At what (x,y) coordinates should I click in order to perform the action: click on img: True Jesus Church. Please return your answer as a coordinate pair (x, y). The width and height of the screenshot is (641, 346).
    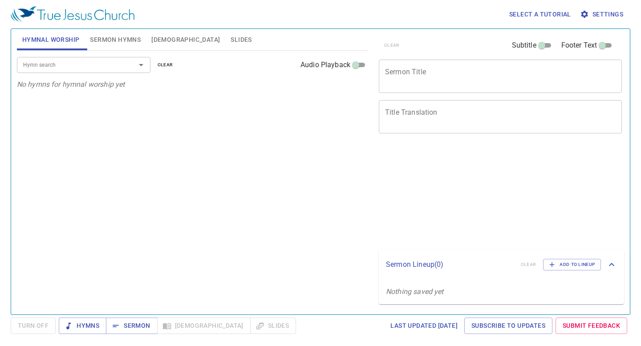
    Looking at the image, I should click on (73, 14).